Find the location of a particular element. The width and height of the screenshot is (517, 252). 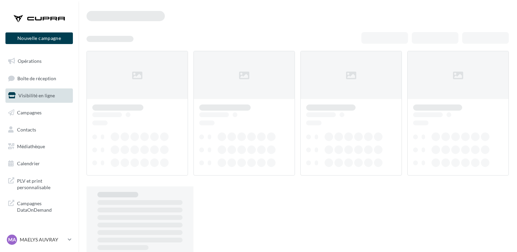

a: Visibilité en ligne is located at coordinates (39, 95).